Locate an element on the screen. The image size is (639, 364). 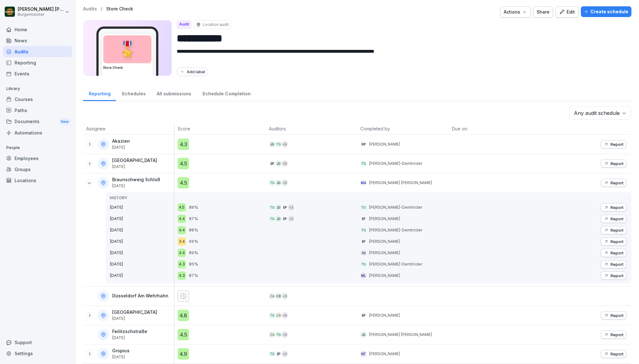
div: Edit is located at coordinates (567, 12).